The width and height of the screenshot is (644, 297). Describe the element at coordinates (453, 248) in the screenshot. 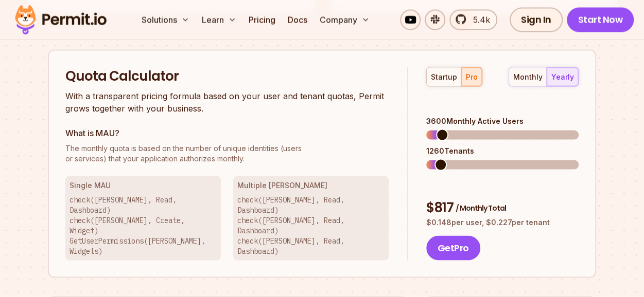

I see `button: GetPro` at that location.